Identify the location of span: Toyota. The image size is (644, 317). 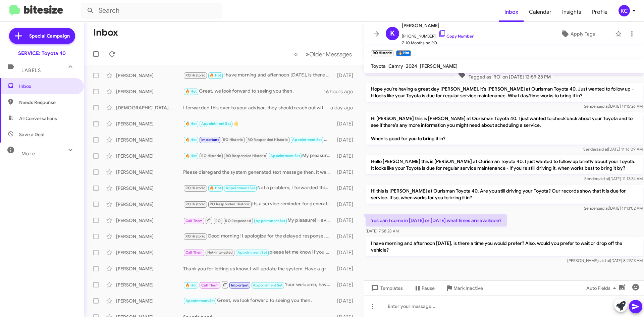
(378, 66).